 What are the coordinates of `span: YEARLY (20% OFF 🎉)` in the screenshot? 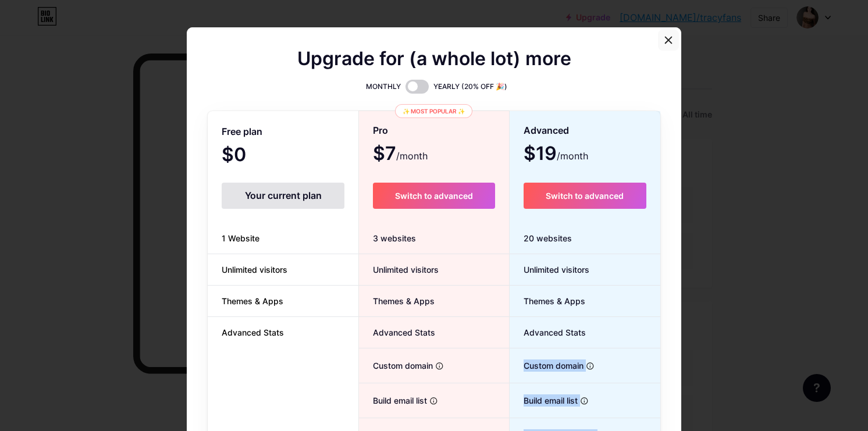 It's located at (470, 86).